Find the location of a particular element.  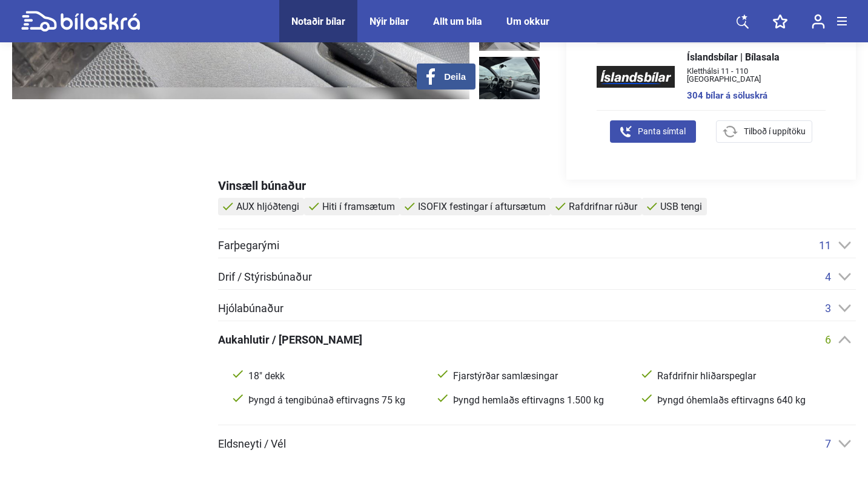

span: 11 is located at coordinates (825, 245).